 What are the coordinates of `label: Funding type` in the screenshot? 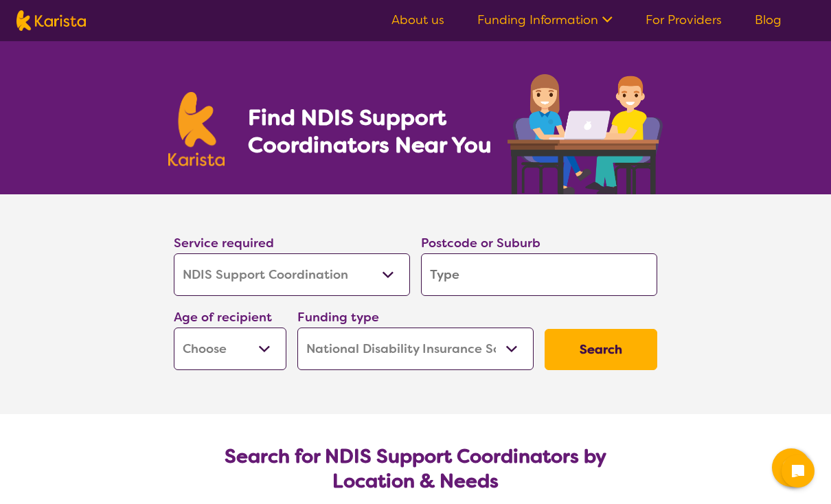 It's located at (338, 317).